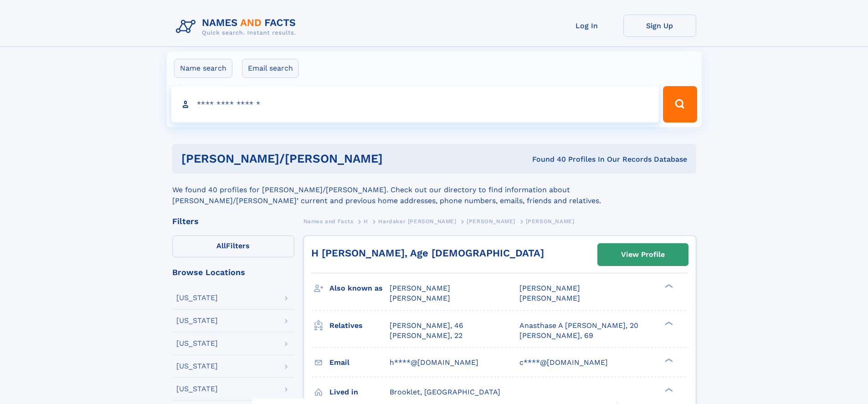  I want to click on div: View Profile, so click(643, 255).